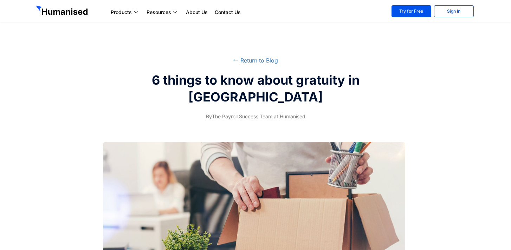  What do you see at coordinates (411, 11) in the screenshot?
I see `a: Try for Free` at bounding box center [411, 11].